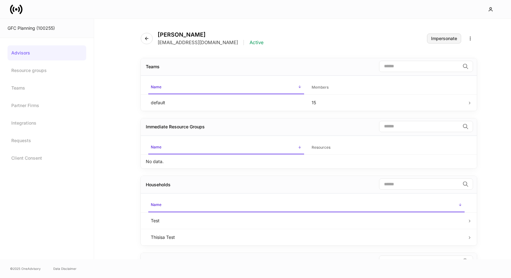 Image resolution: width=511 pixels, height=278 pixels. What do you see at coordinates (444, 39) in the screenshot?
I see `button: Impersonate` at bounding box center [444, 39].